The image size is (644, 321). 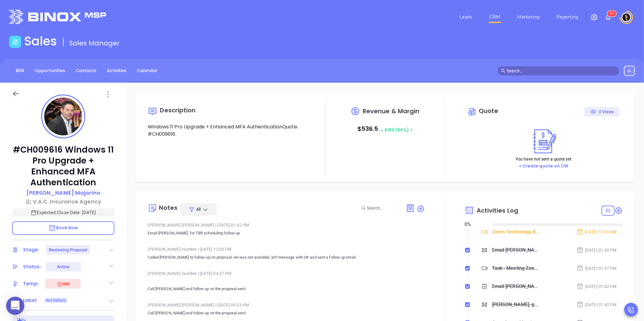 I want to click on span: Quote, so click(x=488, y=111).